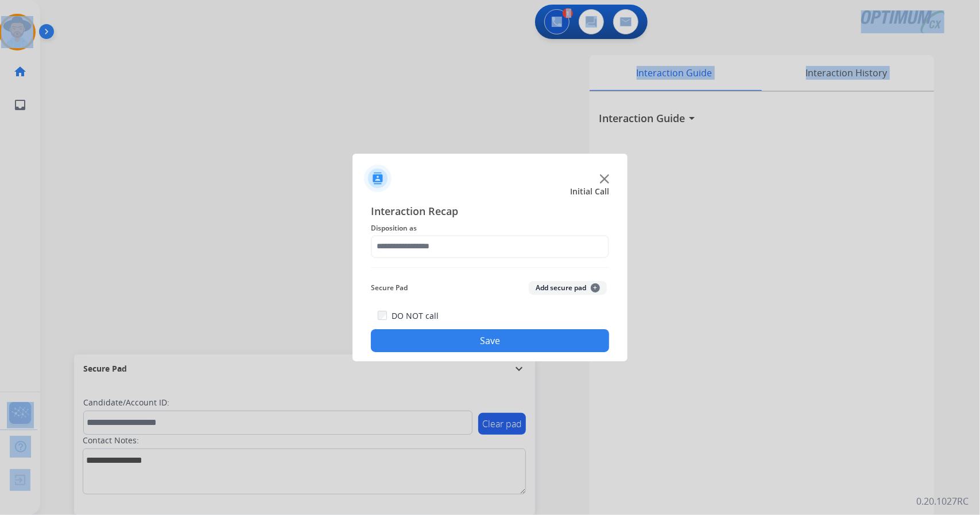 The width and height of the screenshot is (980, 515). I want to click on img: contactIcon, so click(378, 179).